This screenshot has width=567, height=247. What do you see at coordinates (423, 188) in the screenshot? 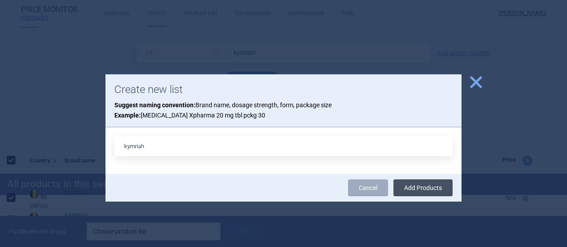
I see `button: Add Products` at bounding box center [423, 188].